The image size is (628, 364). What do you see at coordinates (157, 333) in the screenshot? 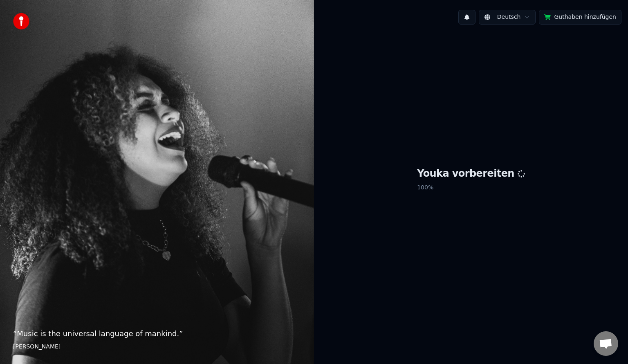
I see `p: “ Music is the universal language of mankind. ”` at bounding box center [157, 333].